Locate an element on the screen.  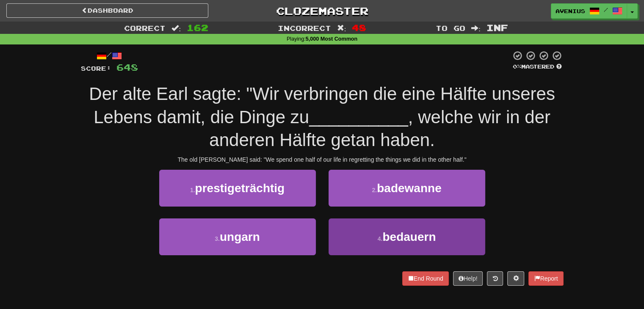
button: 3.ungarn is located at coordinates (237, 237).